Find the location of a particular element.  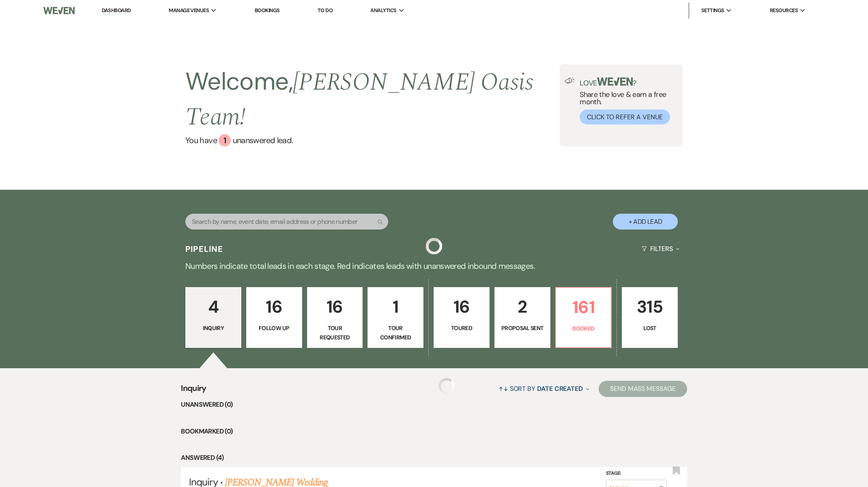

div: Share the love & earn a free month. is located at coordinates (627, 101).